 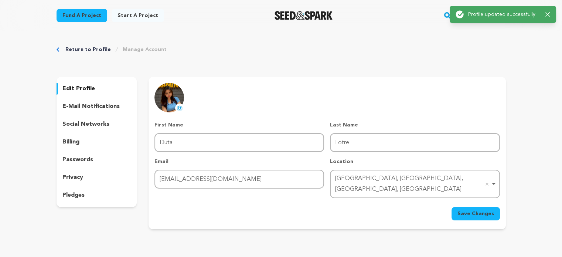 What do you see at coordinates (73, 177) in the screenshot?
I see `p: privacy` at bounding box center [73, 177].